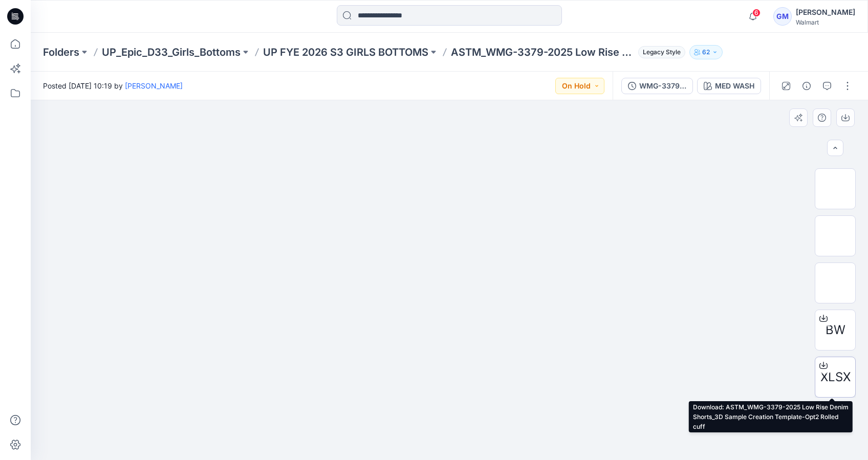  I want to click on button: Details, so click(807, 86).